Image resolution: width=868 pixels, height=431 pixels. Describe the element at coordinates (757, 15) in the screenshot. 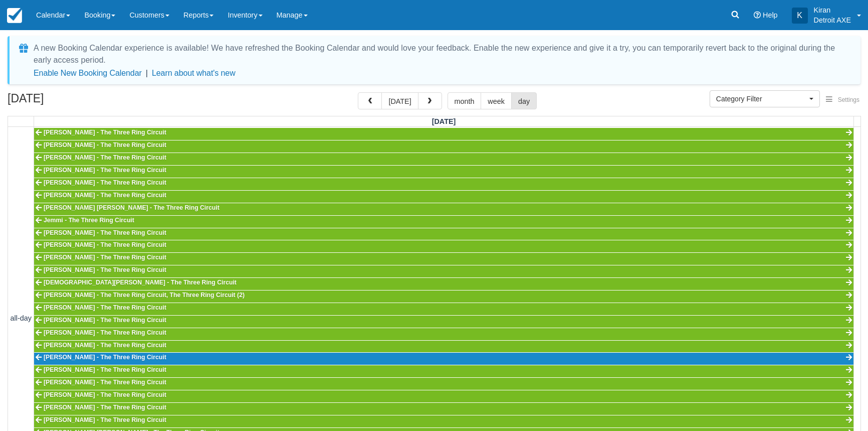

I see `i: Help` at that location.